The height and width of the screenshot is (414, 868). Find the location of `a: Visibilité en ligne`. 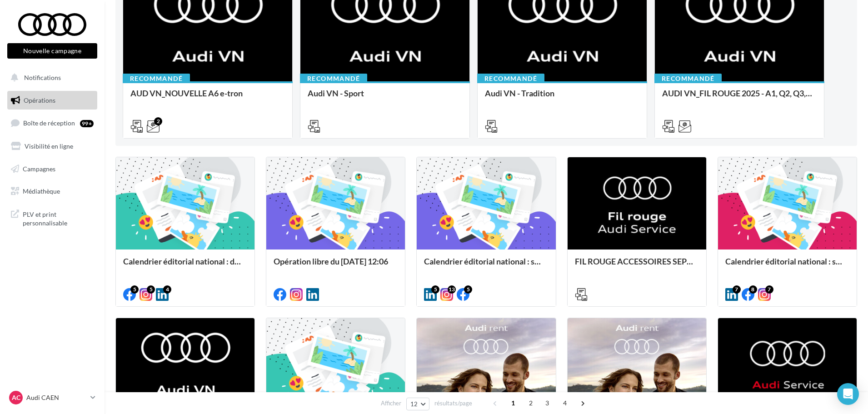

a: Visibilité en ligne is located at coordinates (52, 146).